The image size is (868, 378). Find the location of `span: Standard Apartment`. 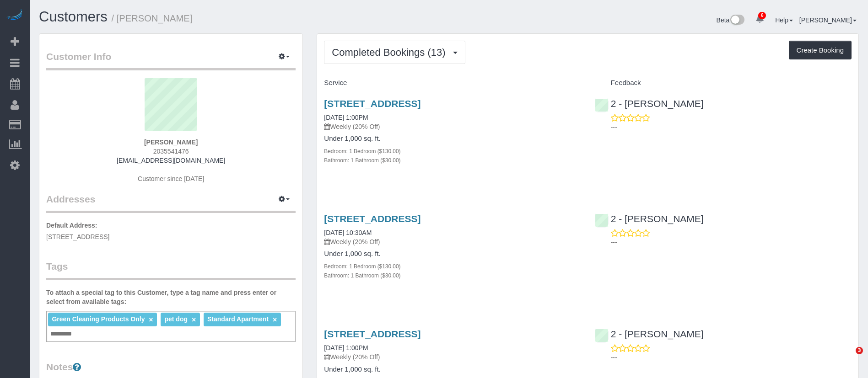

span: Standard Apartment is located at coordinates (238, 319).